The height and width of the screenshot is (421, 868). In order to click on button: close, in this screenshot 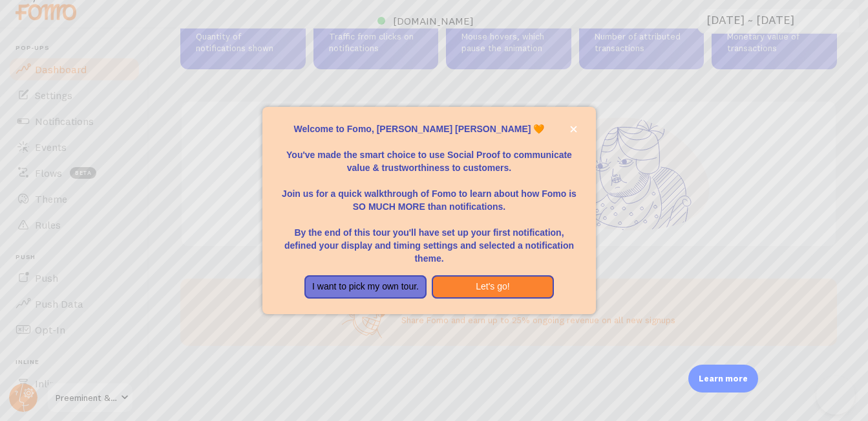, I will do `click(573, 129)`.